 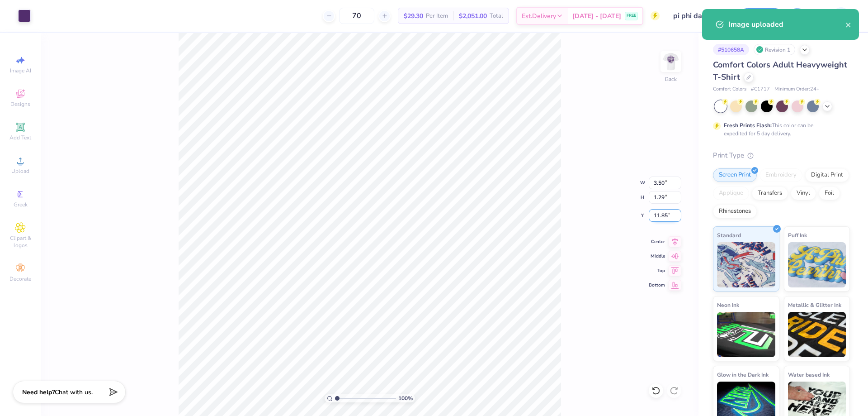 I want to click on span: FREE, so click(x=631, y=16).